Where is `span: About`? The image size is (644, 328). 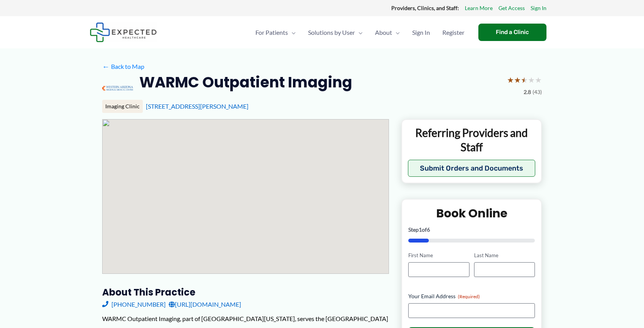
span: About is located at coordinates (383, 33).